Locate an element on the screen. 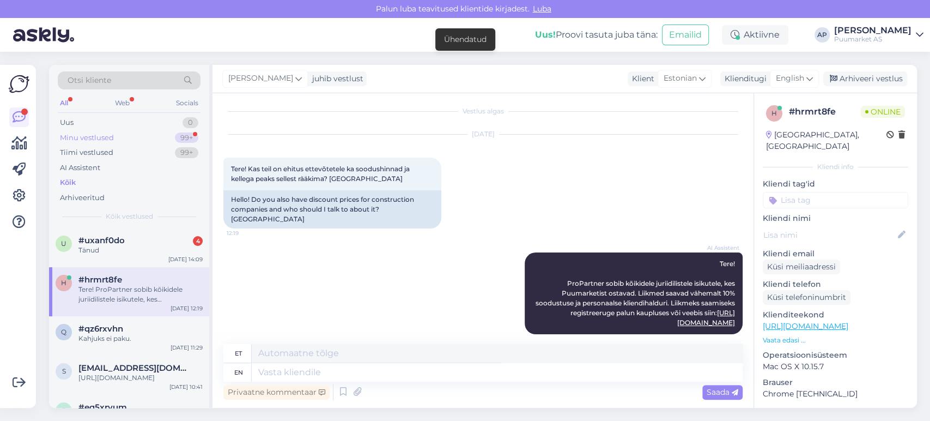 The image size is (930, 421). p: Kliendi nimi is located at coordinates (835, 218).